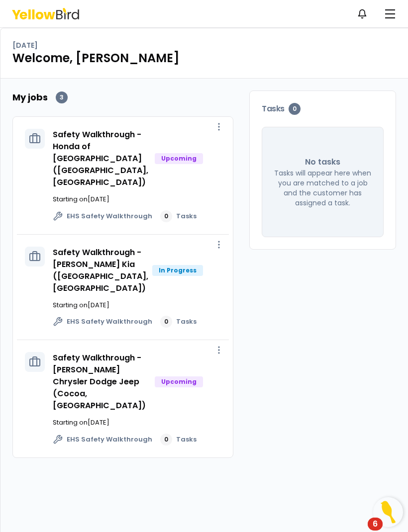 This screenshot has height=532, width=408. What do you see at coordinates (30, 98) in the screenshot?
I see `h2: My jobs` at bounding box center [30, 98].